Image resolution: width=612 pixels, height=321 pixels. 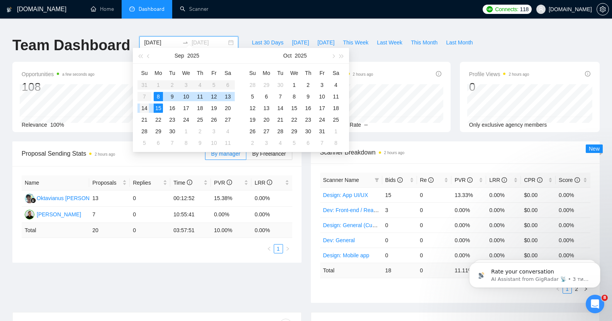 What do you see at coordinates (322, 120) in the screenshot?
I see `td: 2025-10-24` at bounding box center [322, 120].